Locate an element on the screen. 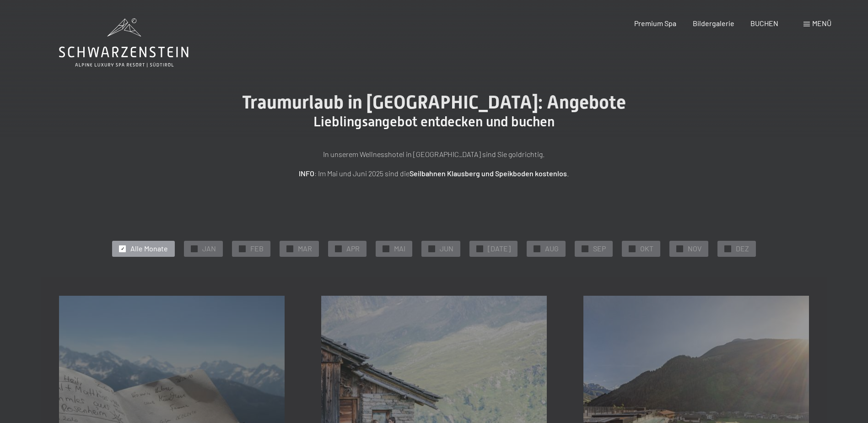 The image size is (868, 423). p: : Im Mai und Juni 2025 sind die . is located at coordinates (434, 174).